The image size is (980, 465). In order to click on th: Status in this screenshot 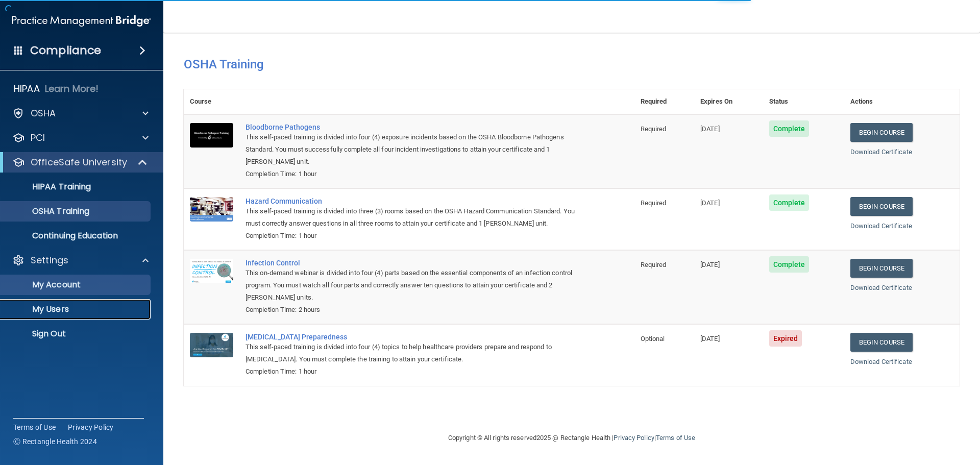, I will do `click(803, 102)`.